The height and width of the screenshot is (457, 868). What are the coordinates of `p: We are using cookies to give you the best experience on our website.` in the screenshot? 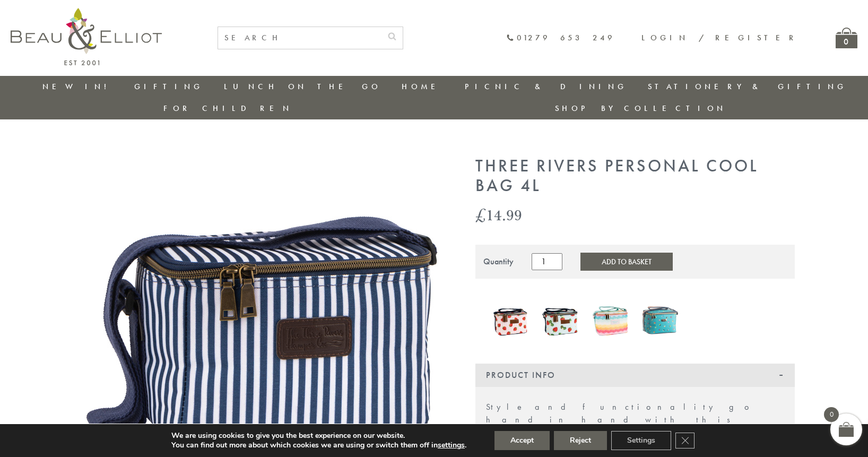 It's located at (319, 436).